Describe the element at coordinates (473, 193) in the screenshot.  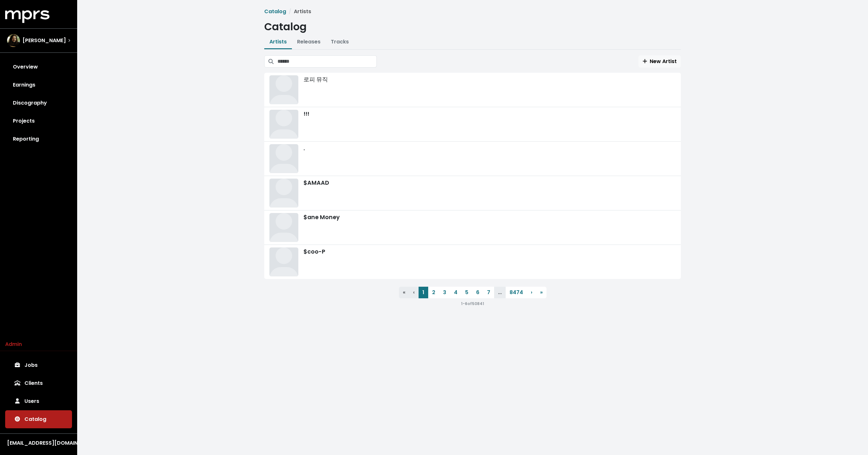
I see `div: $AMAAD` at that location.